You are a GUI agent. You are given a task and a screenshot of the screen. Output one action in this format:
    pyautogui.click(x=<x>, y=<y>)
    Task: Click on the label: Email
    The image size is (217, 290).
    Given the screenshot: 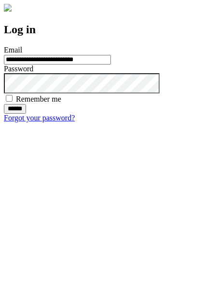 What is the action you would take?
    pyautogui.click(x=13, y=50)
    